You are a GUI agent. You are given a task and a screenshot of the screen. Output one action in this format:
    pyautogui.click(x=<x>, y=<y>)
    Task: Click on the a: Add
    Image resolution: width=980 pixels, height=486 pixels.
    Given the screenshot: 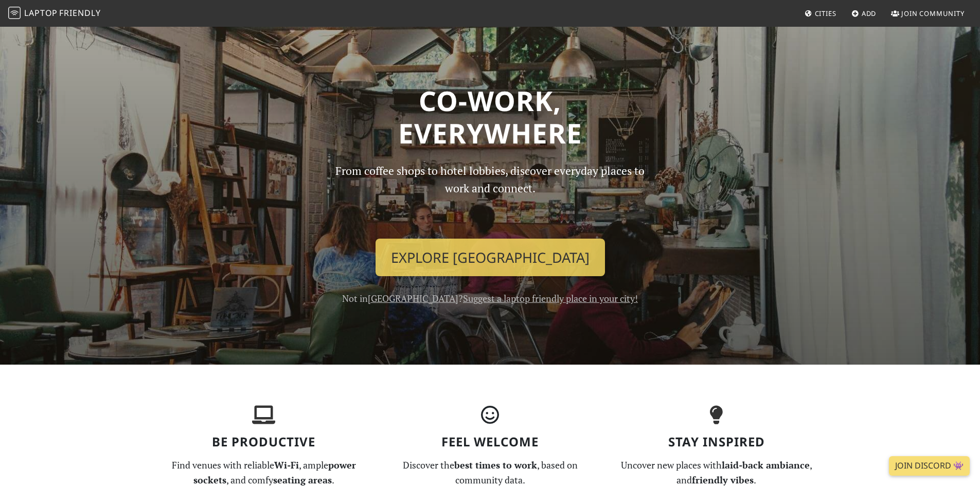 What is the action you would take?
    pyautogui.click(x=864, y=13)
    